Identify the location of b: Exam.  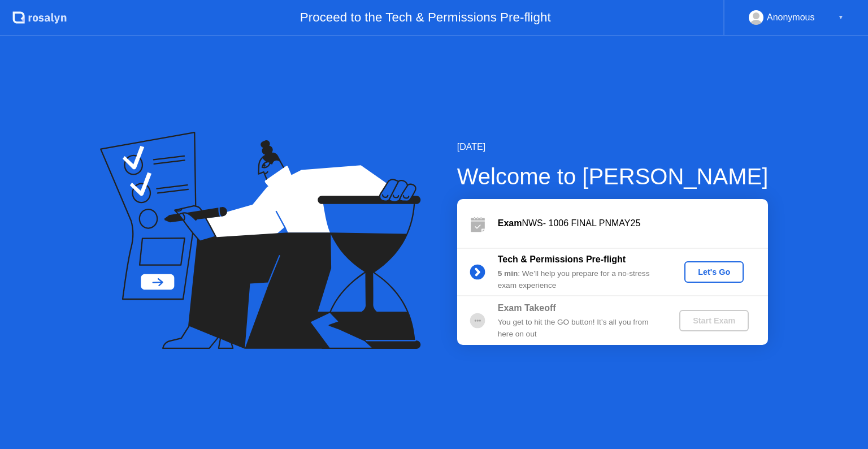
(510, 223).